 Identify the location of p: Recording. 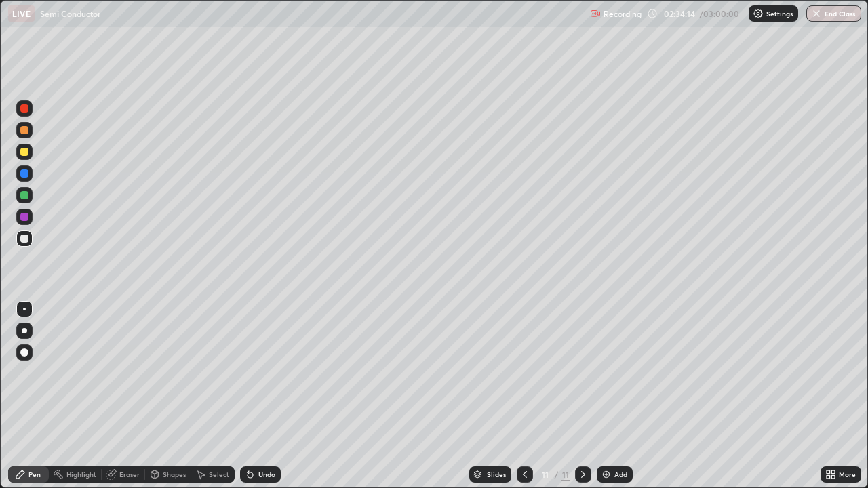
(622, 14).